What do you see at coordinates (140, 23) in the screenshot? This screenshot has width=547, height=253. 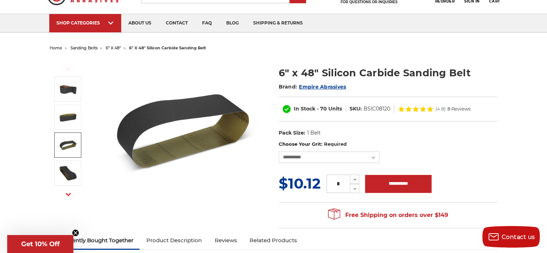 I see `a: about us` at bounding box center [140, 23].